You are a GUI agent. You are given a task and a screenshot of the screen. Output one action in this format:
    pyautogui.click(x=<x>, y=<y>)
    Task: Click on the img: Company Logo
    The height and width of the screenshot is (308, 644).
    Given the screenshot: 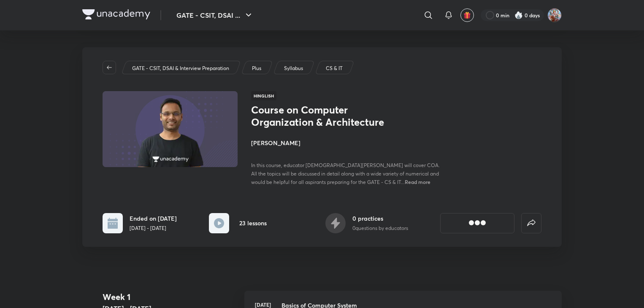 What is the action you would take?
    pyautogui.click(x=116, y=15)
    